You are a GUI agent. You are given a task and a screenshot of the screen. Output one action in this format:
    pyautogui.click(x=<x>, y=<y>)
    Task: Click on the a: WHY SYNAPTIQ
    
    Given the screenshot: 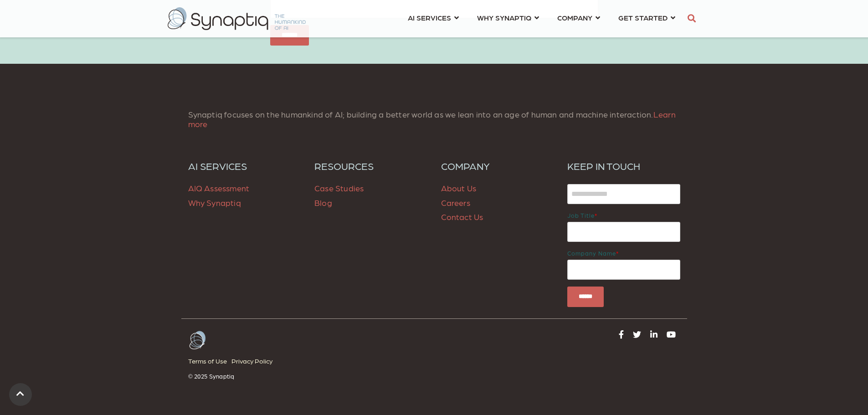 What is the action you would take?
    pyautogui.click(x=508, y=18)
    